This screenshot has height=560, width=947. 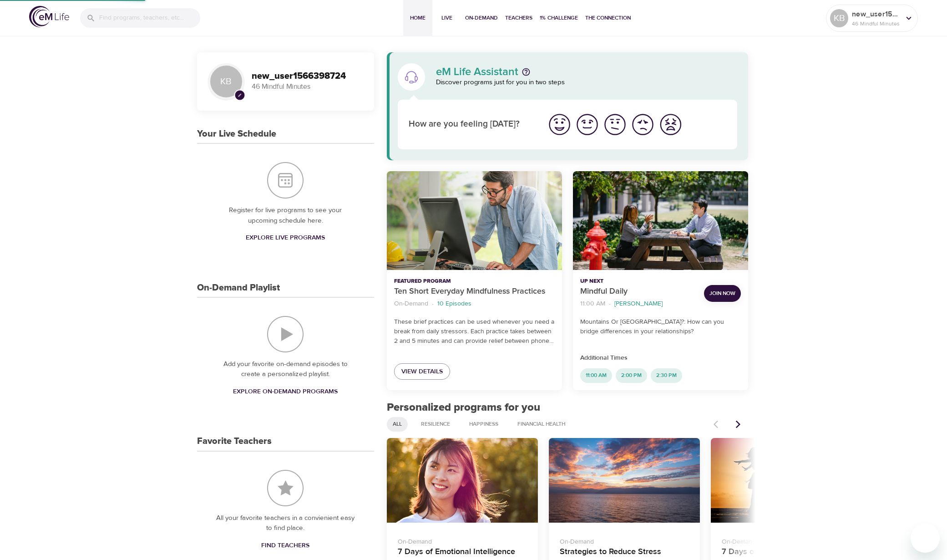 What do you see at coordinates (632, 375) in the screenshot?
I see `div: 2:00 PM` at bounding box center [632, 375].